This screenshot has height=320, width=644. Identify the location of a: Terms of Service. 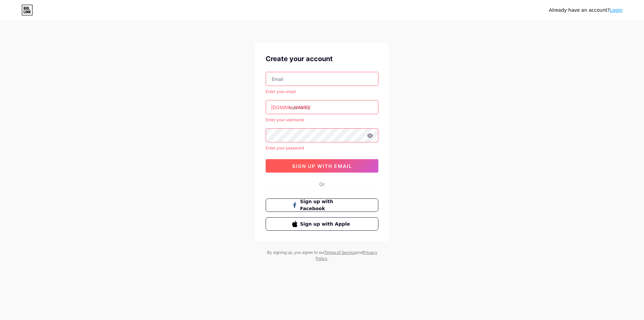
(340, 252).